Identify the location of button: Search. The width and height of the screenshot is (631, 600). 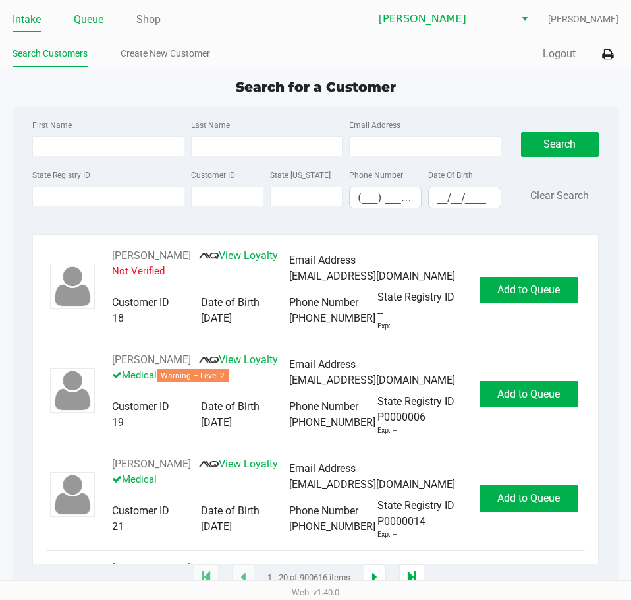
(560, 144).